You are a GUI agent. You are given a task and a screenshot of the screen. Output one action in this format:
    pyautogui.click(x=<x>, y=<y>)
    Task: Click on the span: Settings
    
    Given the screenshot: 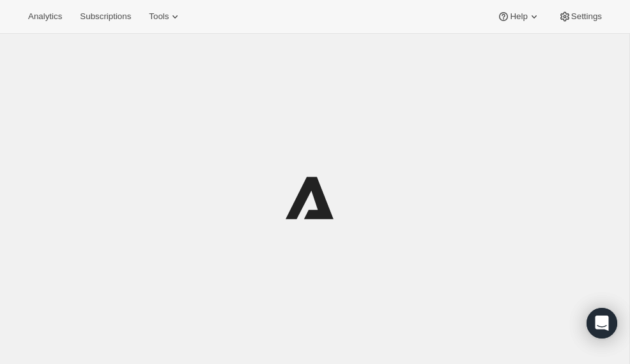 What is the action you would take?
    pyautogui.click(x=586, y=16)
    